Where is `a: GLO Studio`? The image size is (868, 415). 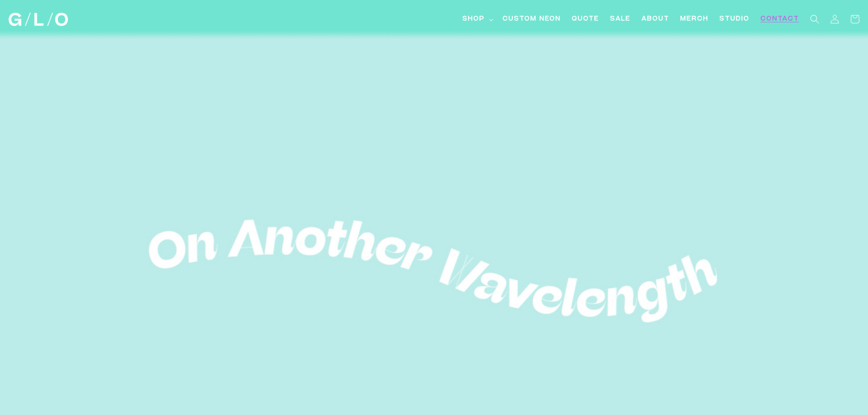 a: GLO Studio is located at coordinates (38, 20).